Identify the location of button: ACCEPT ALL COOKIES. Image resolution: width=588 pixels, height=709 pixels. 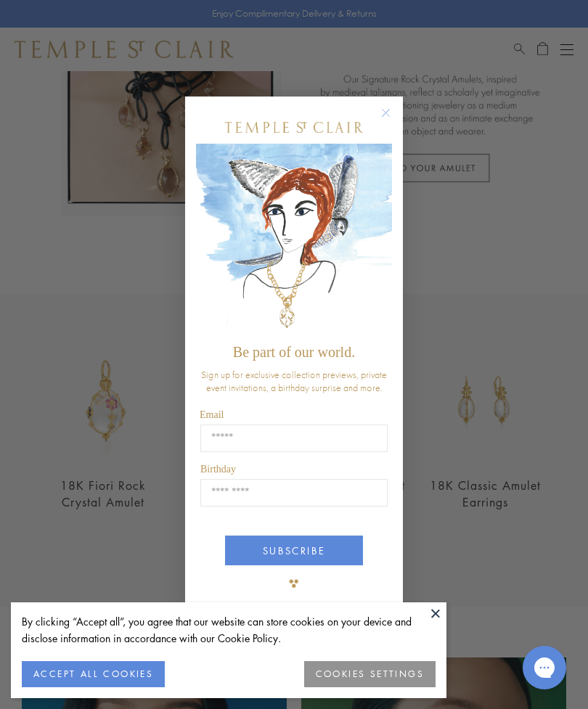
(93, 674).